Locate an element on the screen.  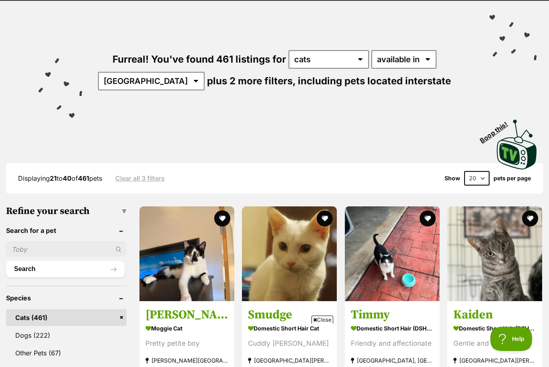
strong: 40 is located at coordinates (67, 178).